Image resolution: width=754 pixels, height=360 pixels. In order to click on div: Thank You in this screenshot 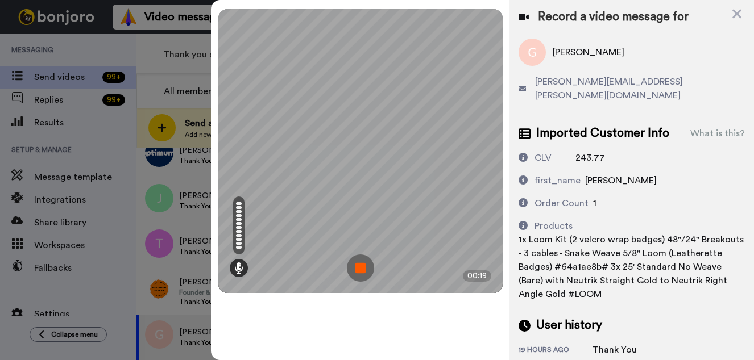, I will do `click(621, 350)`.